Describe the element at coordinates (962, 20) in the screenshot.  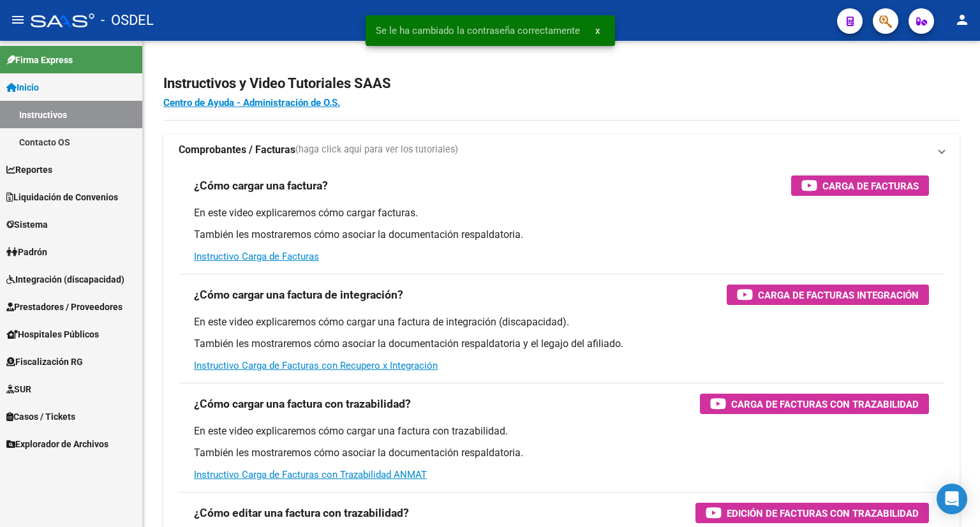
I see `mat-icon: person` at that location.